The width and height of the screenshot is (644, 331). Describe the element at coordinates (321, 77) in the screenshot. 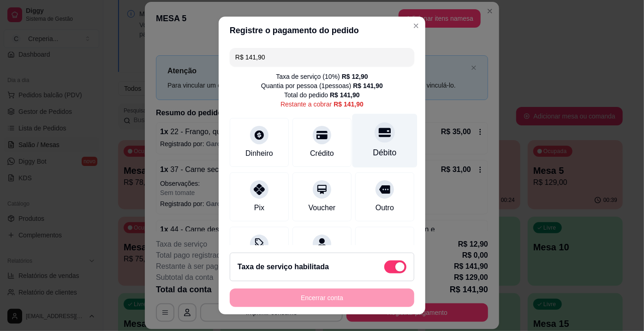

I see `div: Taxa de serviço ( 10 %)` at that location.